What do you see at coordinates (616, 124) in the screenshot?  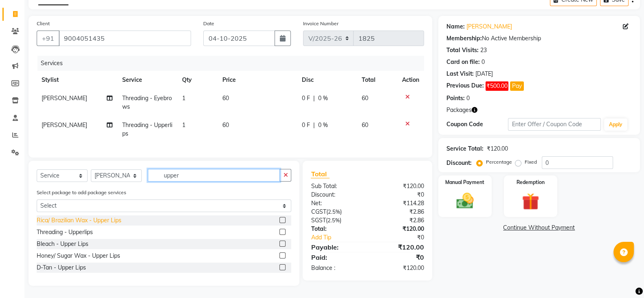 I see `button: Apply` at bounding box center [616, 124].